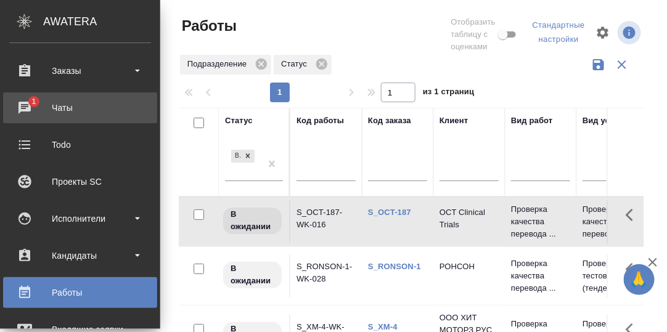 The image size is (667, 332). I want to click on a: Работы, so click(80, 293).